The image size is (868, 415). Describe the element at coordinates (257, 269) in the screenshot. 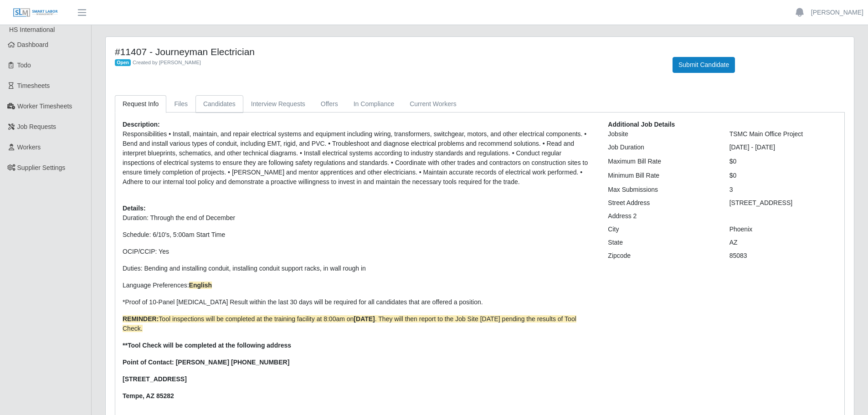

I see `span: ending and installing conduit, installing conduit support racks, in wall rough in` at that location.